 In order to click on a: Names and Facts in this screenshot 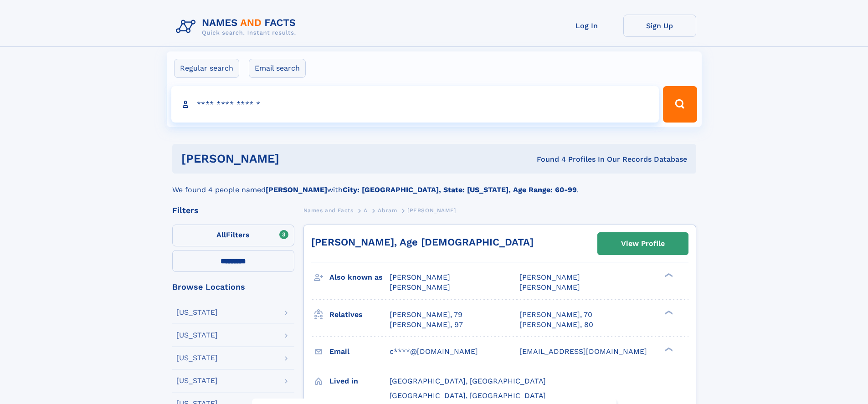, I will do `click(328, 210)`.